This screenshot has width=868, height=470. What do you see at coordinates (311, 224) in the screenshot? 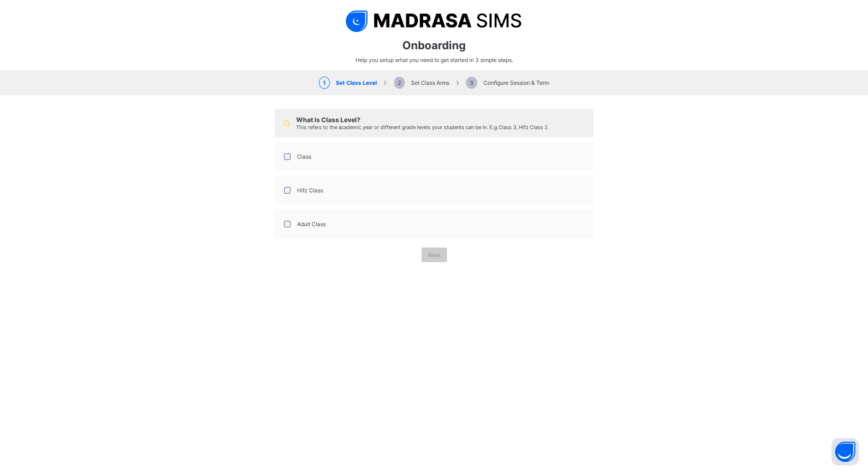
I see `label: Adult Class` at bounding box center [311, 224].